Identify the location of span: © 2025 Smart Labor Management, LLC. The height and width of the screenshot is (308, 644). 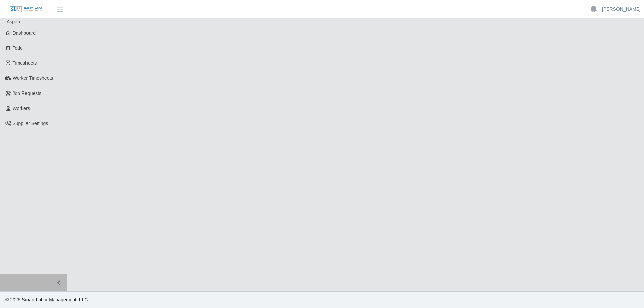
(47, 300).